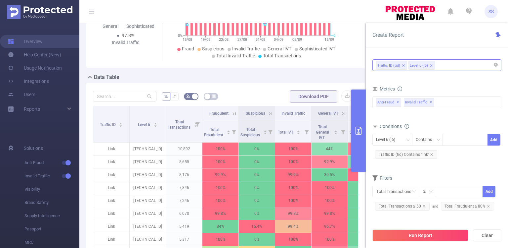 This screenshot has height=248, width=508. I want to click on span: Traffic ID (tid) Contains 'link', so click(406, 154).